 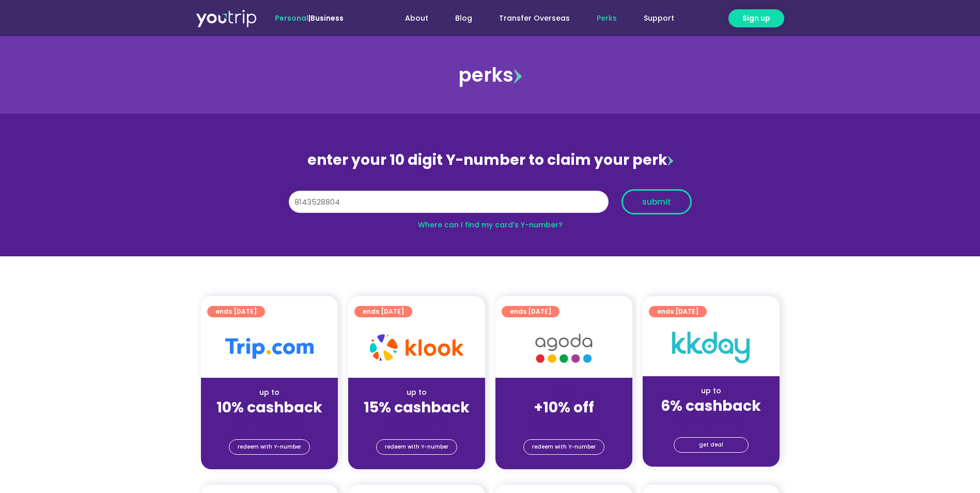 What do you see at coordinates (416, 407) in the screenshot?
I see `strong: 15% cashback` at bounding box center [416, 407].